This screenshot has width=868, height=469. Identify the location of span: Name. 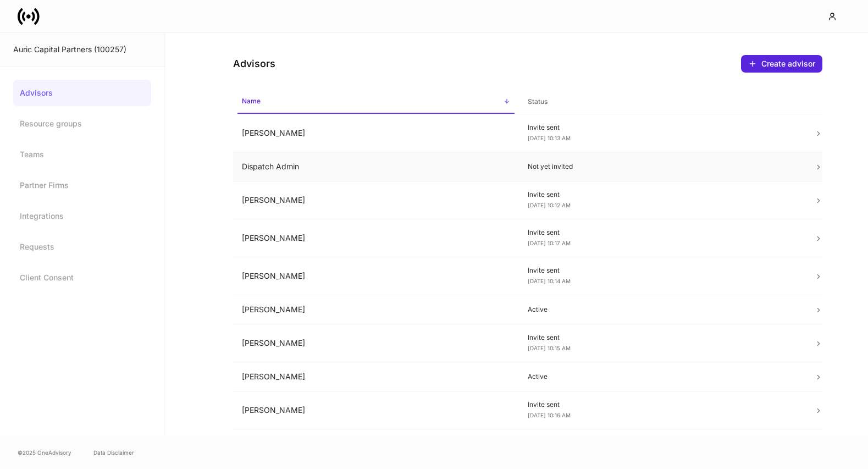
(376, 102).